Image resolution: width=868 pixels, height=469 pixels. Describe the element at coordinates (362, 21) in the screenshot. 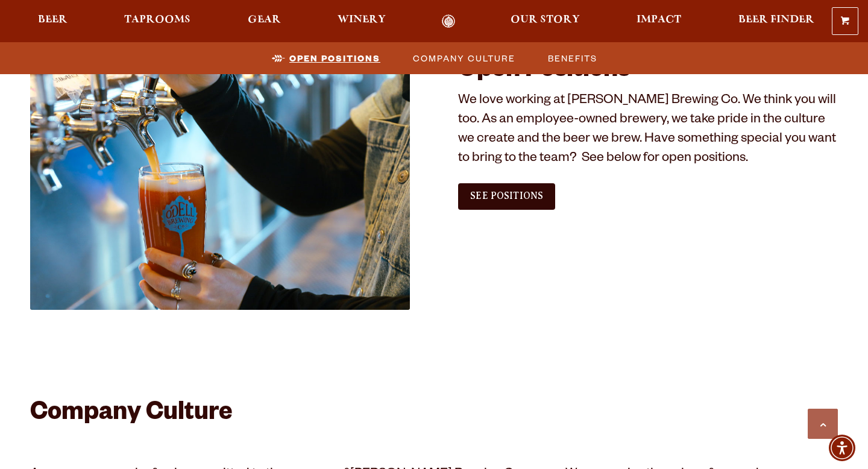

I see `a: Winery` at that location.